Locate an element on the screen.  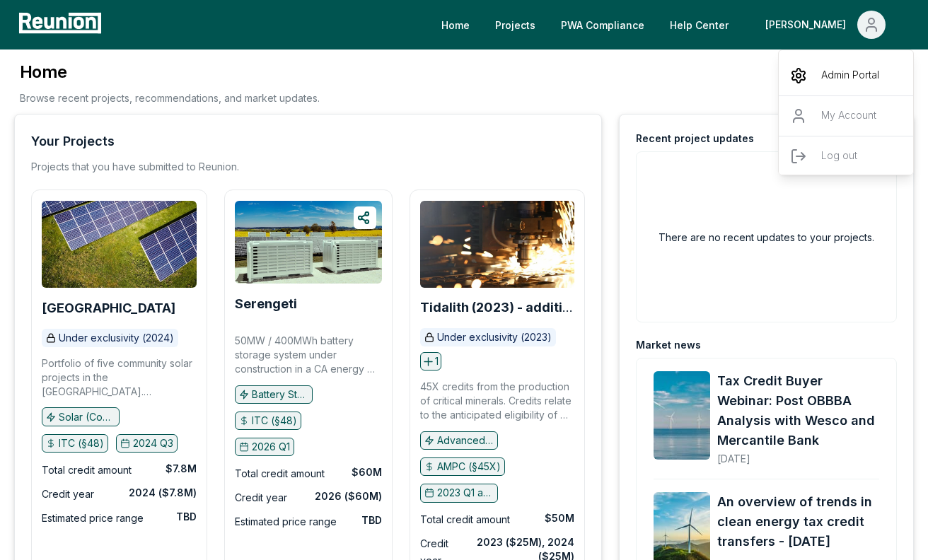
h3: Home is located at coordinates (170, 72).